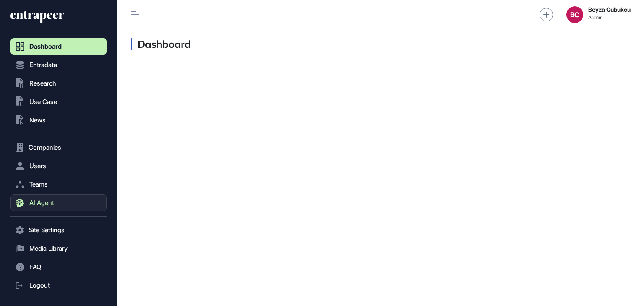  Describe the element at coordinates (37, 121) in the screenshot. I see `span: News` at that location.